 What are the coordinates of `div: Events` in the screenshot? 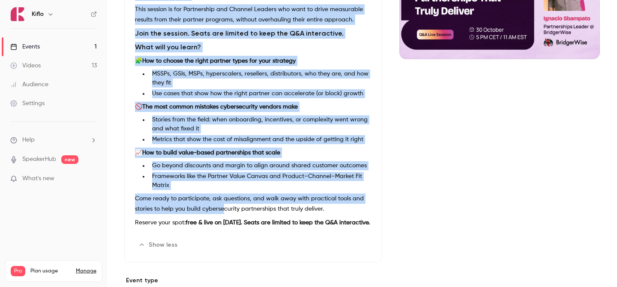 It's located at (25, 47).